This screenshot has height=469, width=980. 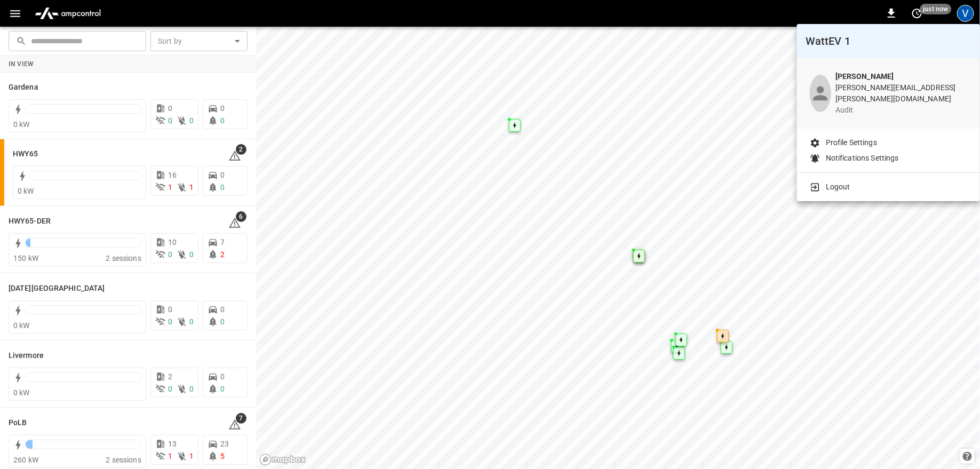 I want to click on h6: WattEV 1, so click(x=888, y=41).